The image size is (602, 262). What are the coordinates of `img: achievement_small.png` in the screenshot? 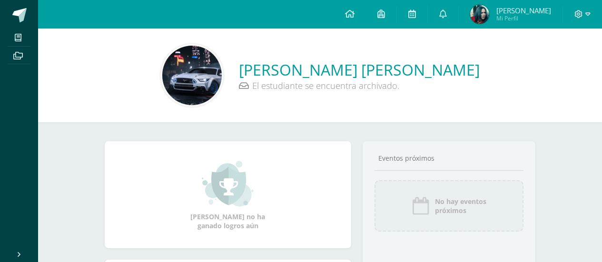 It's located at (227, 184).